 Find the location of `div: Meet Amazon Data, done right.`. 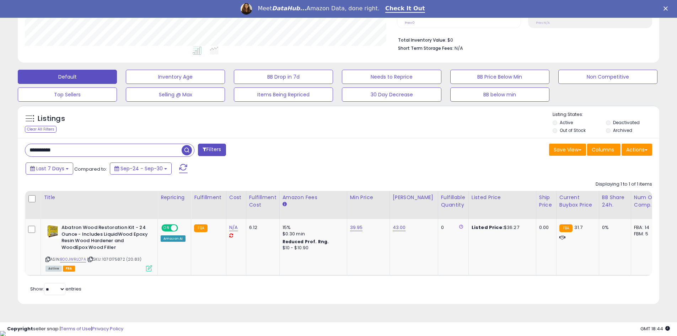

div: Meet Amazon Data, done right. is located at coordinates (318, 9).